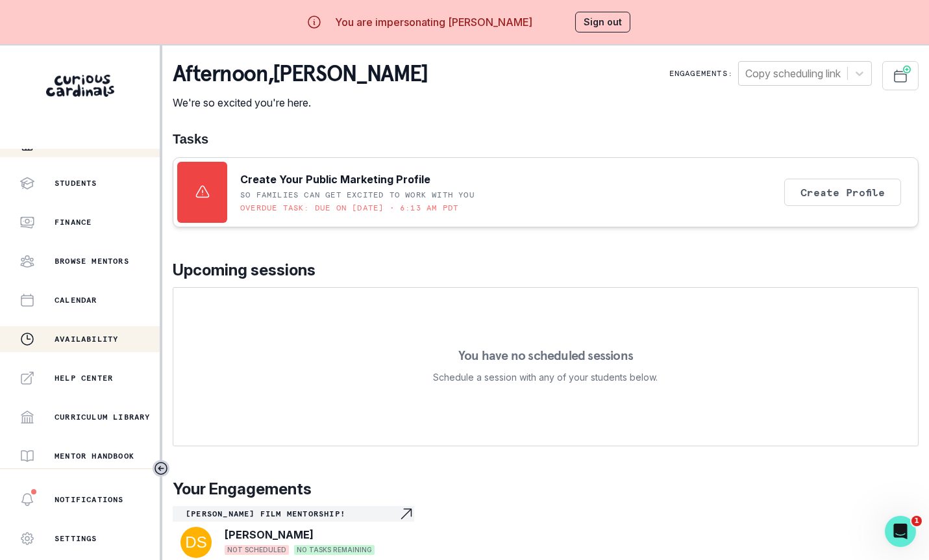 The width and height of the screenshot is (929, 560). Describe the element at coordinates (917, 520) in the screenshot. I see `span: 1` at that location.